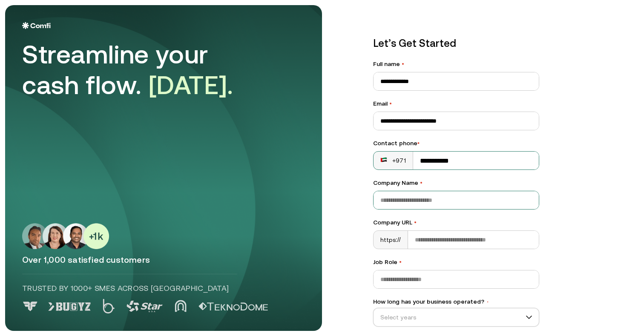 The width and height of the screenshot is (644, 336). Describe the element at coordinates (393, 161) in the screenshot. I see `div: +971` at that location.